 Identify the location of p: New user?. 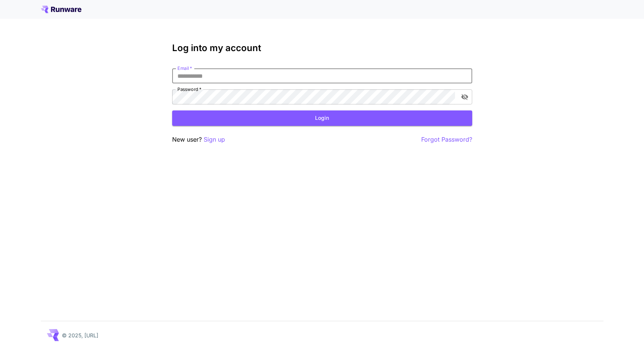
(198, 139).